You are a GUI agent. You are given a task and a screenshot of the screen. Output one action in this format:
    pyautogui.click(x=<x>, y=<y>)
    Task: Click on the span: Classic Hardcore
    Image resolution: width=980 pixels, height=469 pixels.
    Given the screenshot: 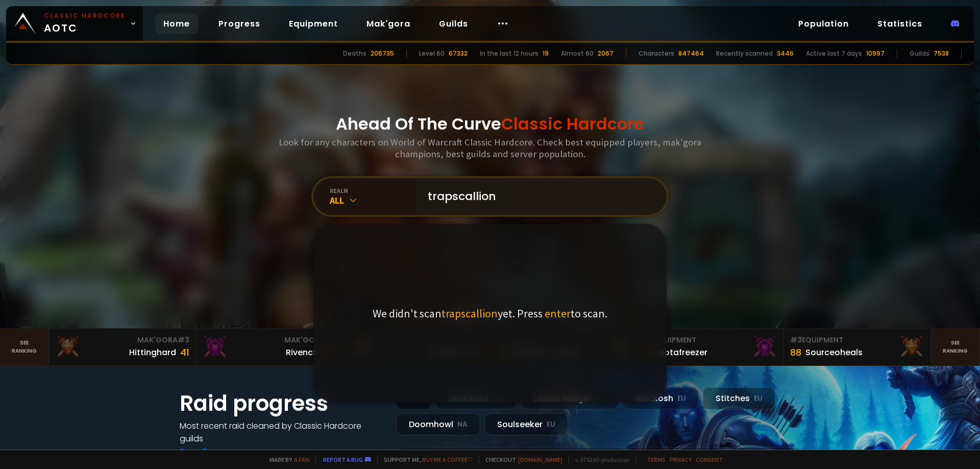 What is the action you would take?
    pyautogui.click(x=572, y=124)
    